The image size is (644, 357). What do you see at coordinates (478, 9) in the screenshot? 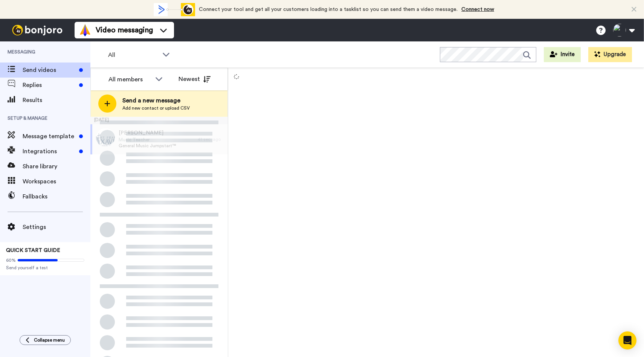
I see `a: Connect now` at bounding box center [478, 9].